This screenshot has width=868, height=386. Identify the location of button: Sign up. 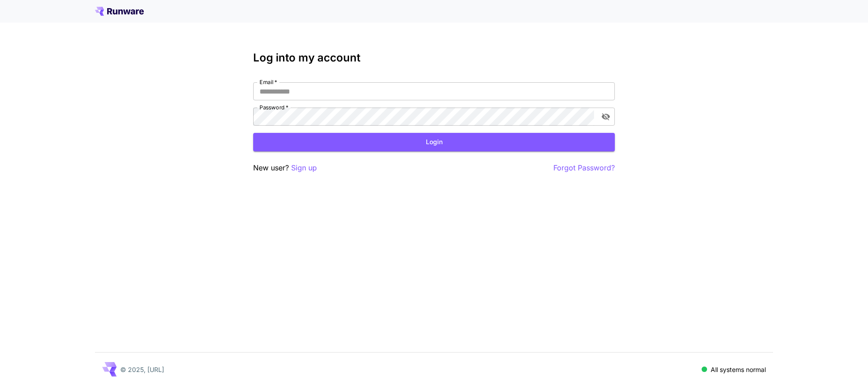
(304, 168).